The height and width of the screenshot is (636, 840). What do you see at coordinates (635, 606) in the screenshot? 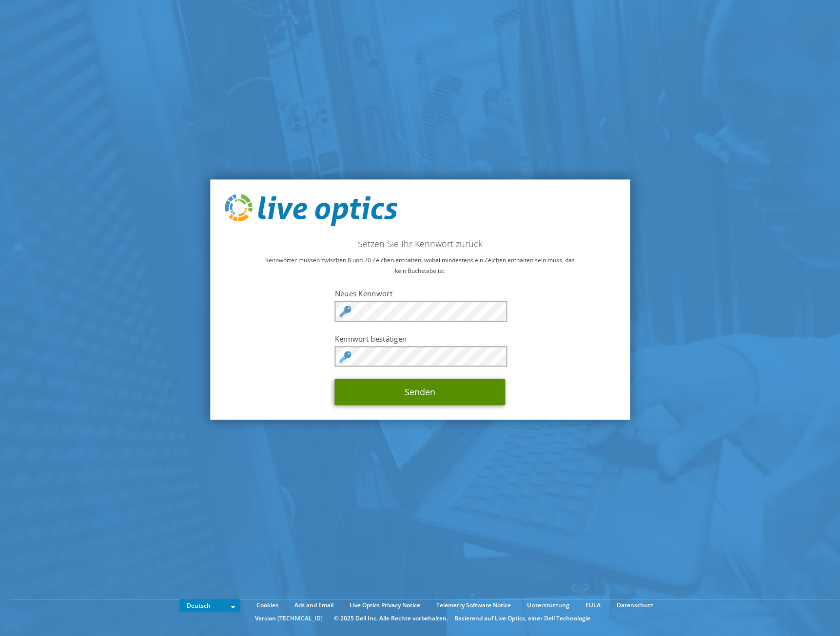
I see `a: Datenschutz` at bounding box center [635, 606].